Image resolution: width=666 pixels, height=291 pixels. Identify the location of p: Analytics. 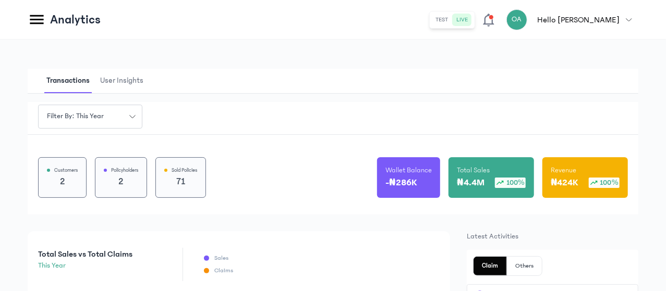
(75, 20).